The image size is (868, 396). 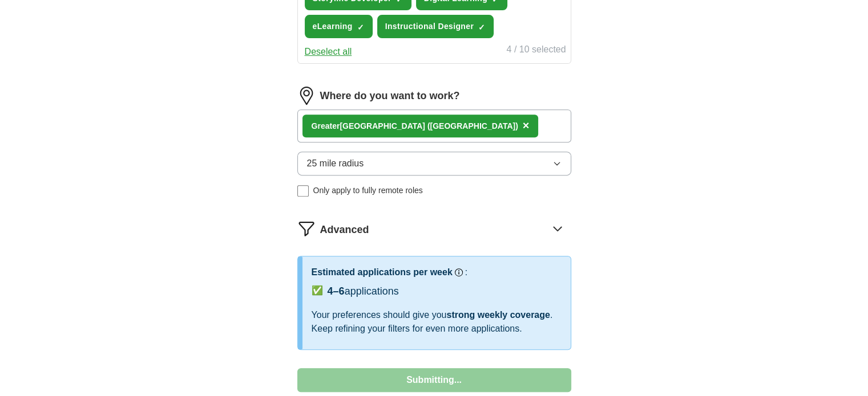 I want to click on button: Instructional Designer✓, so click(x=435, y=26).